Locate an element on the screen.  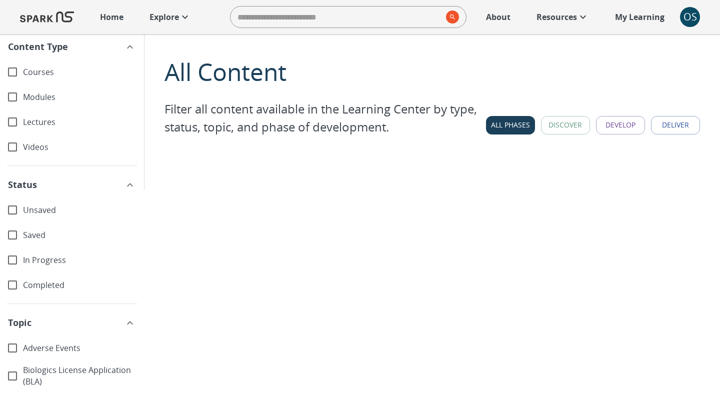
p: Explore is located at coordinates (164, 17).